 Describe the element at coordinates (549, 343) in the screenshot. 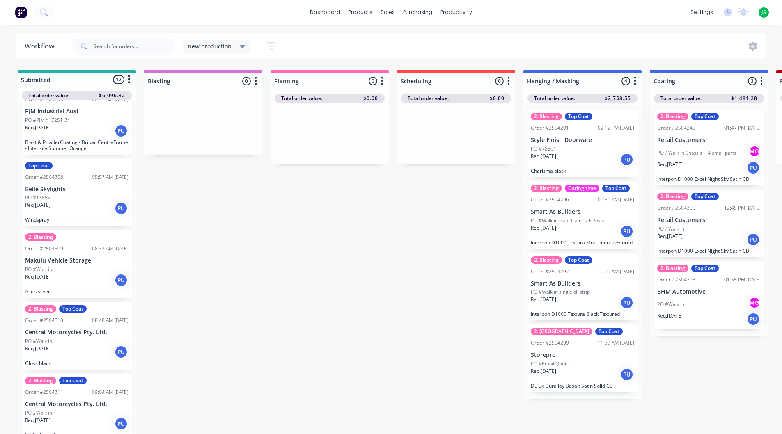

I see `div: Order #2504299` at that location.